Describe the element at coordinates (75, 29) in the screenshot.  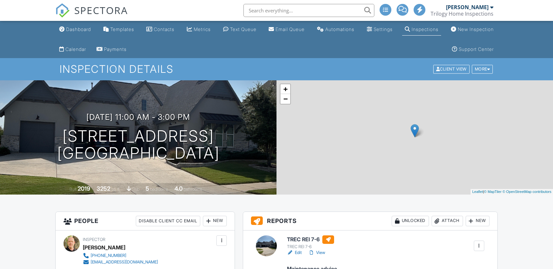
I see `a: Dashboard` at that location.